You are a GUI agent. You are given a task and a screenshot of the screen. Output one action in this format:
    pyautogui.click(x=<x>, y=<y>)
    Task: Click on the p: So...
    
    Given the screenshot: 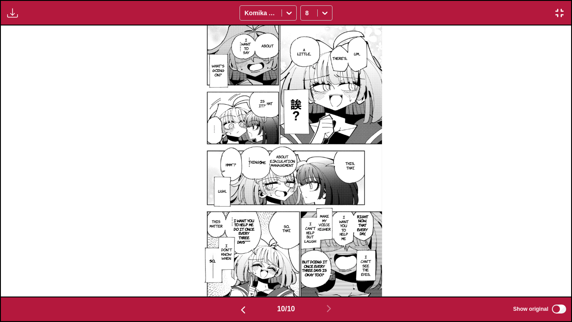 What is the action you would take?
    pyautogui.click(x=212, y=261)
    